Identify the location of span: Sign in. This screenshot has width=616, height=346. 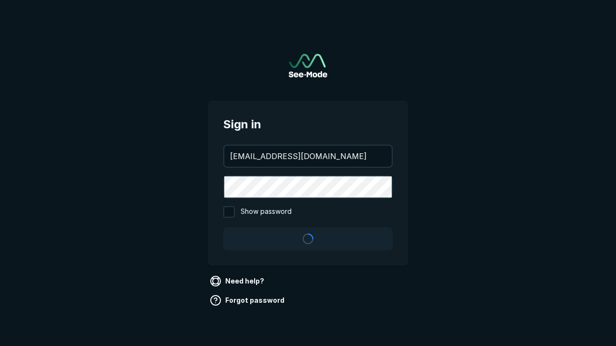
(308, 125).